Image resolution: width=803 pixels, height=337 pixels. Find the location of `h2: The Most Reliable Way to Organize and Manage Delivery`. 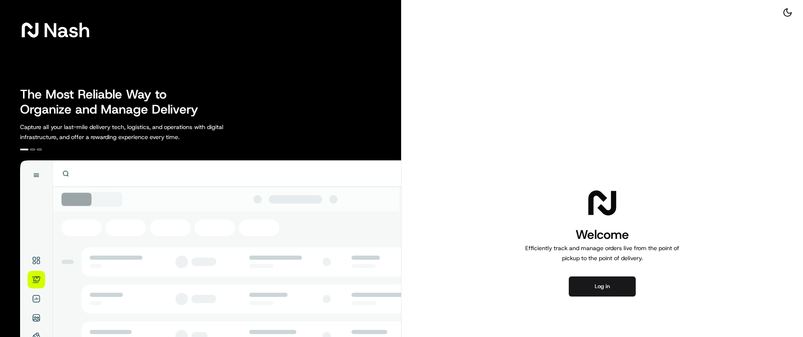

h2: The Most Reliable Way to Organize and Manage Delivery is located at coordinates (114, 102).